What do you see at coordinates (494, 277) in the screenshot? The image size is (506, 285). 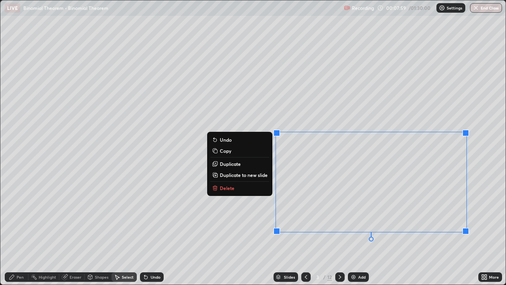 I see `div: More` at bounding box center [494, 277].